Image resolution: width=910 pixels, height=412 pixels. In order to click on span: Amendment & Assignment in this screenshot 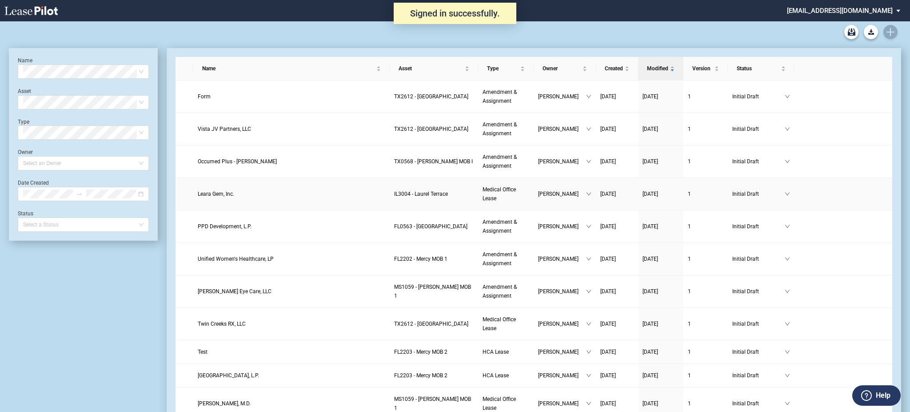, I will do `click(500, 96)`.